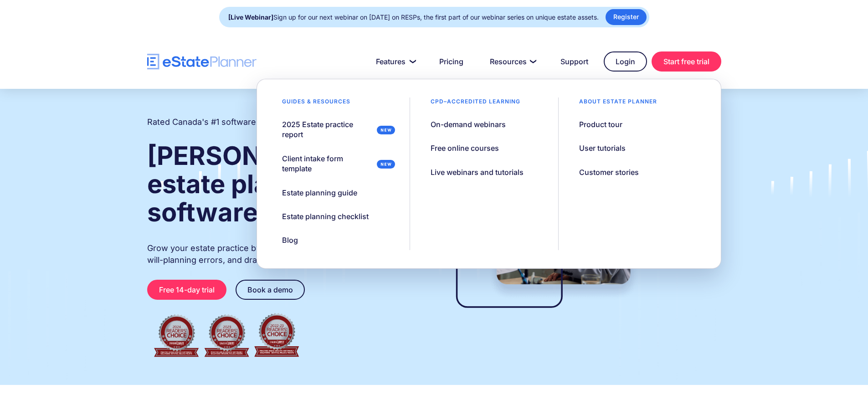  What do you see at coordinates (250, 17) in the screenshot?
I see `strong: [Live Webinar]` at bounding box center [250, 17].